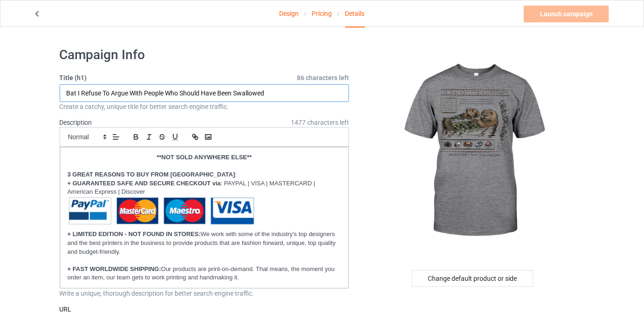 This screenshot has height=312, width=644. I want to click on img: cJzk2V7.png, so click(161, 212).